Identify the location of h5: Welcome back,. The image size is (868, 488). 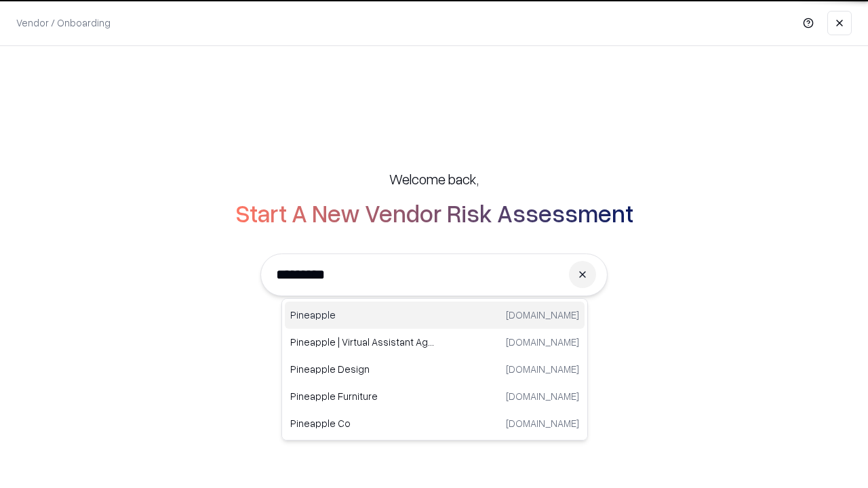
(434, 179).